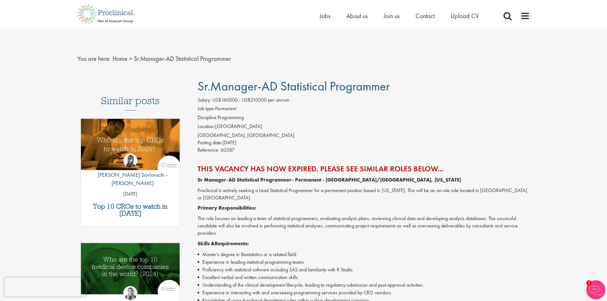  Describe the element at coordinates (130, 144) in the screenshot. I see `img: Top 10 CROs 2025 | Proclinical` at that location.